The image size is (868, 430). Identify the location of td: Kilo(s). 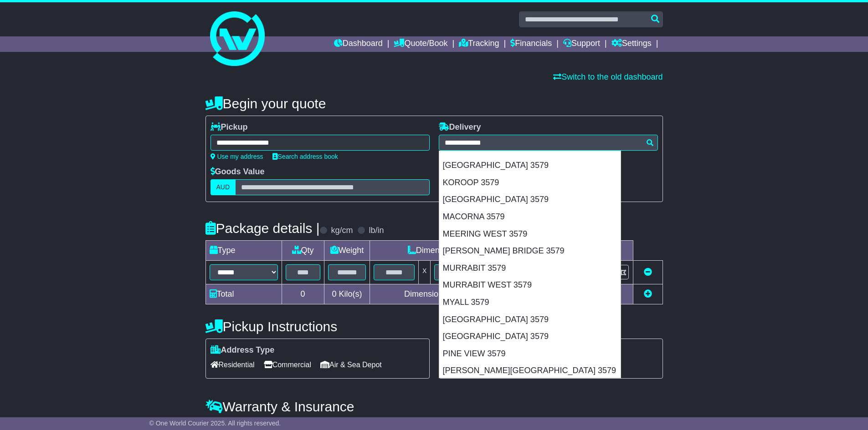
(346, 294).